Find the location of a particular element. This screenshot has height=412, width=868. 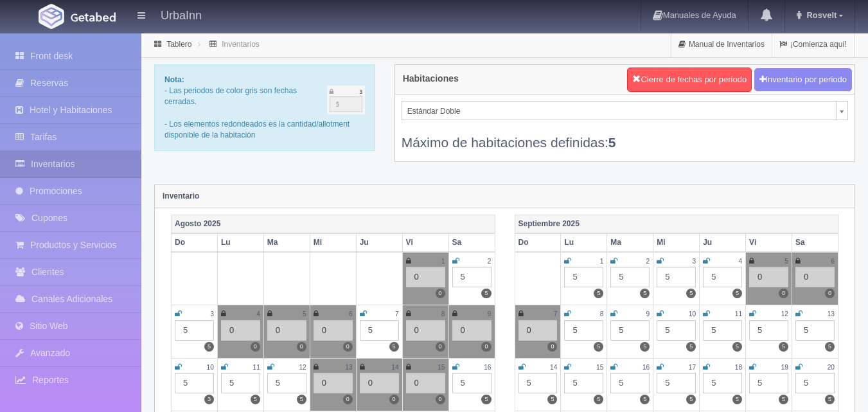

img: Getabed is located at coordinates (51, 16).